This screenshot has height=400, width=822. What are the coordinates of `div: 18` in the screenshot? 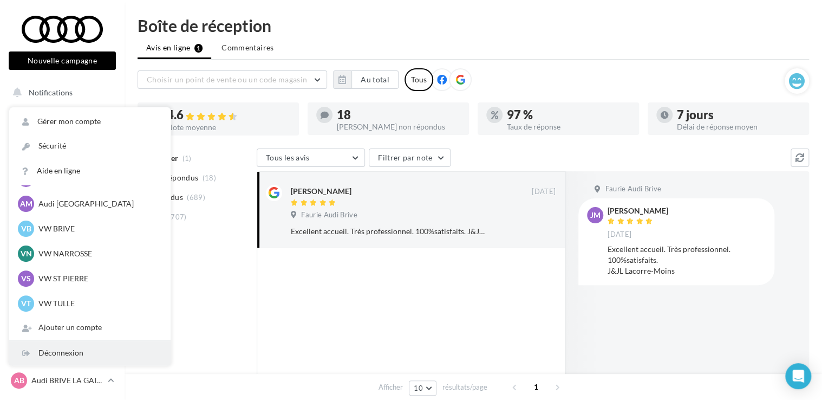 It's located at (399, 115).